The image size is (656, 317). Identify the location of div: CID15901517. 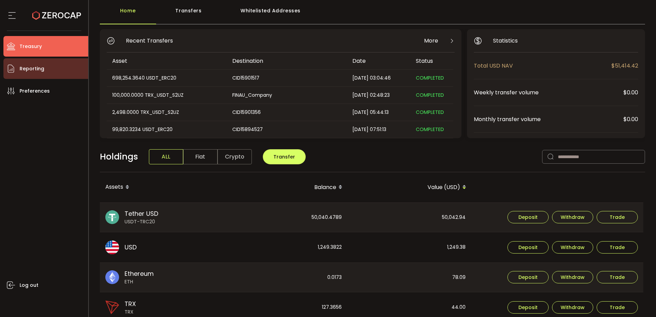
(286, 78).